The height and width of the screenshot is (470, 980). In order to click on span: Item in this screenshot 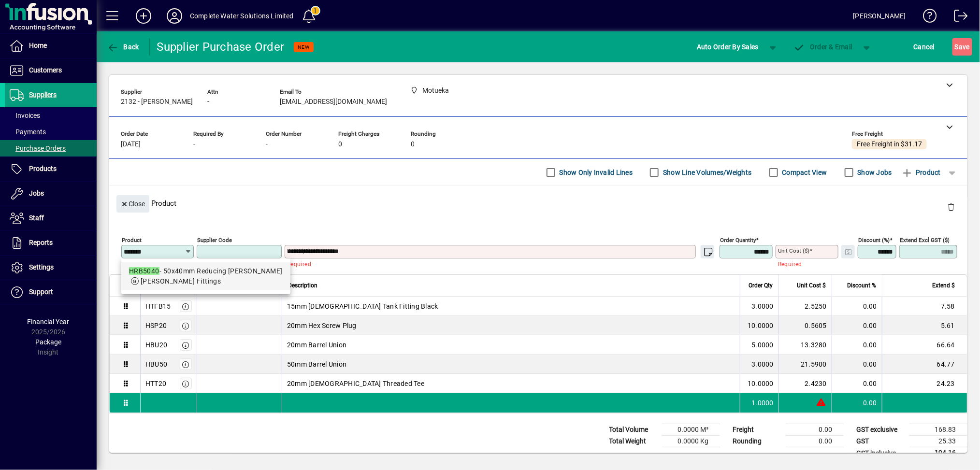, I will do `click(152, 285)`.